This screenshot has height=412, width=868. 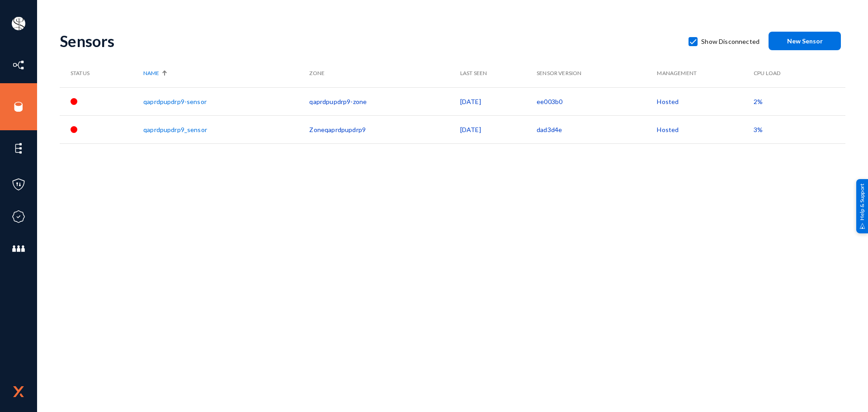 What do you see at coordinates (18, 148) in the screenshot?
I see `img: icon-elements.svg` at bounding box center [18, 148].